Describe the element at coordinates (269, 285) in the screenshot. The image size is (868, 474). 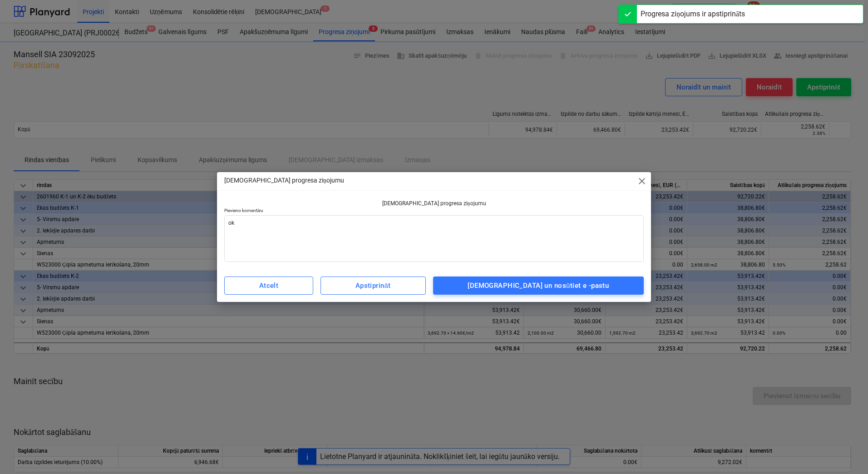
I see `div: Atcelt` at that location.